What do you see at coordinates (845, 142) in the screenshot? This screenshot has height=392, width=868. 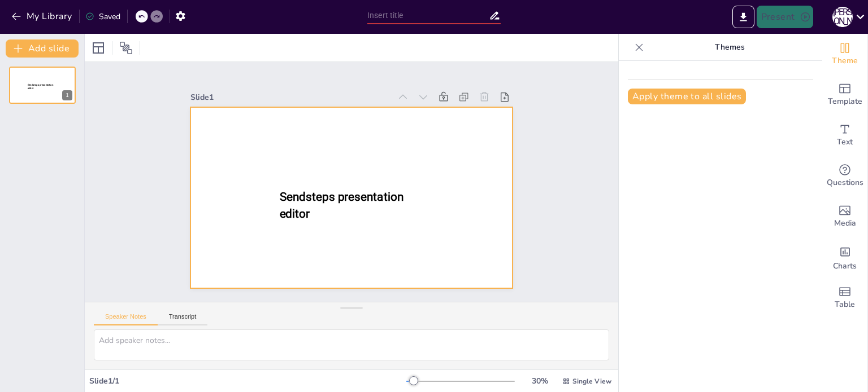 I see `span: Text` at bounding box center [845, 142].